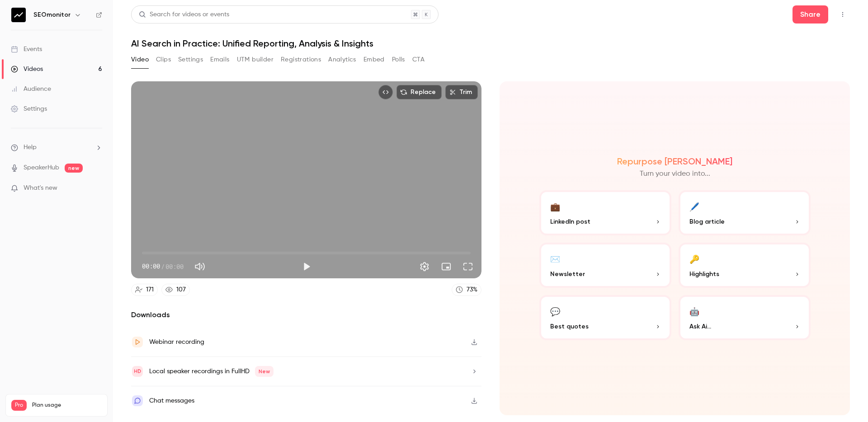 The width and height of the screenshot is (868, 422). Describe the element at coordinates (567, 273) in the screenshot. I see `span: Newsletter` at that location.